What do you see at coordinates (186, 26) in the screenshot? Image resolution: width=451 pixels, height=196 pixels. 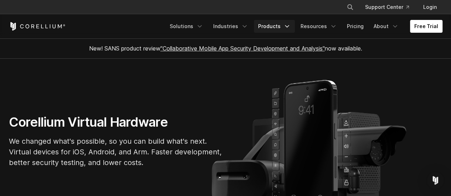 I see `a: Solutions` at bounding box center [186, 26].